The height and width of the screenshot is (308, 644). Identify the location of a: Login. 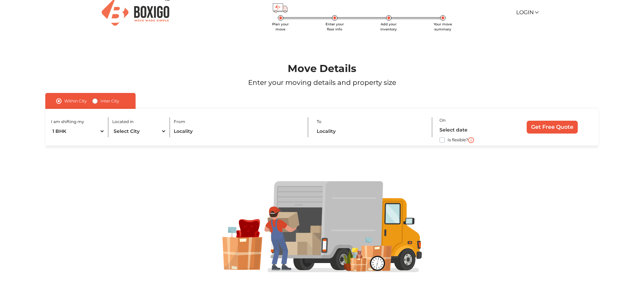
(527, 12).